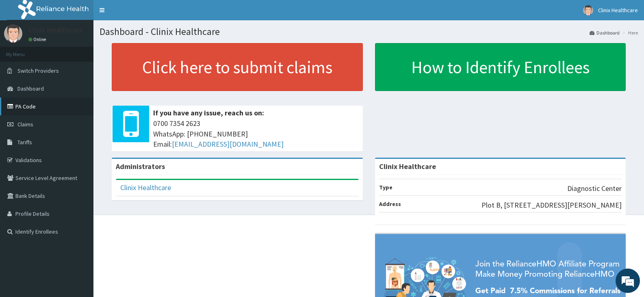 This screenshot has height=297, width=644. Describe the element at coordinates (140, 166) in the screenshot. I see `b: Administrators` at that location.